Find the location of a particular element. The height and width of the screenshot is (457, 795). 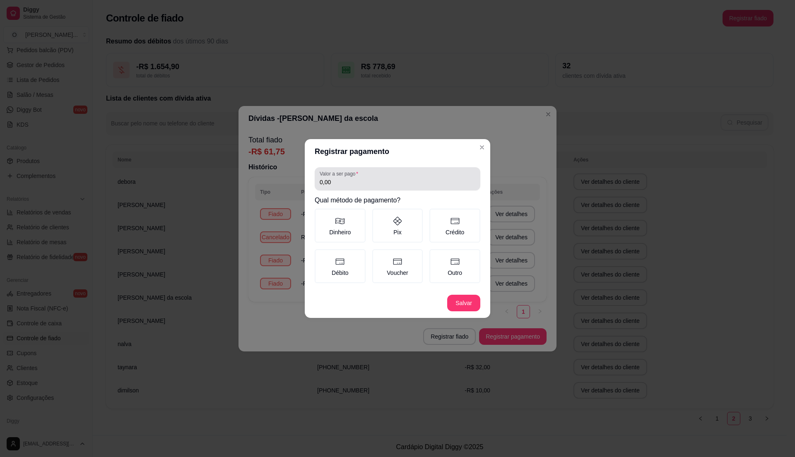

label: Valor a ser pago is located at coordinates (340, 173).